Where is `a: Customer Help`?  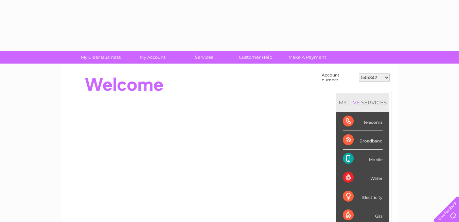
a: Customer Help is located at coordinates (256, 57).